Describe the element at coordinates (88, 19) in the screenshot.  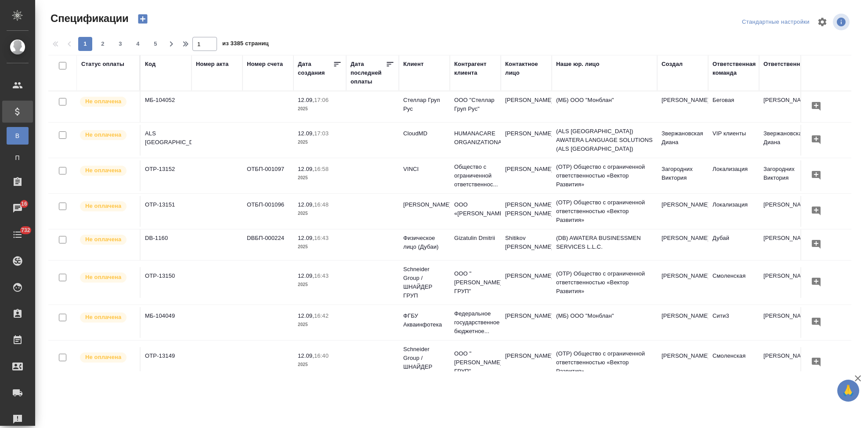
I see `span: Спецификации` at that location.